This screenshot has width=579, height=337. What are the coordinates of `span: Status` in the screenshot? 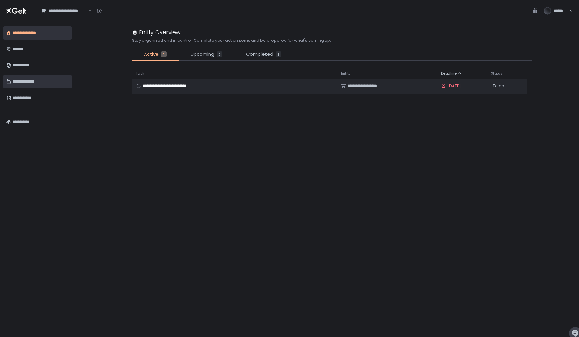 It's located at (496, 73).